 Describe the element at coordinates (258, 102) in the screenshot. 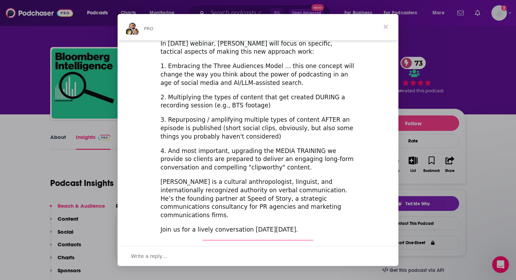

I see `div: 2. Multiplying the types of content that get created DURING a recording session (e.g., BTS footage)` at that location.